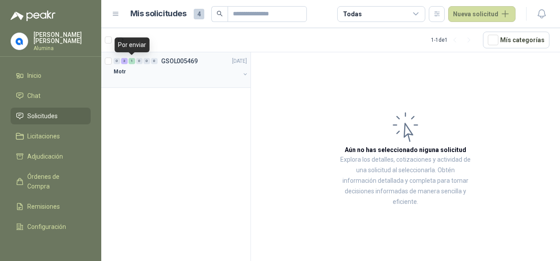 The height and width of the screenshot is (261, 560). Describe the element at coordinates (62, 48) in the screenshot. I see `p: Alumina` at that location.